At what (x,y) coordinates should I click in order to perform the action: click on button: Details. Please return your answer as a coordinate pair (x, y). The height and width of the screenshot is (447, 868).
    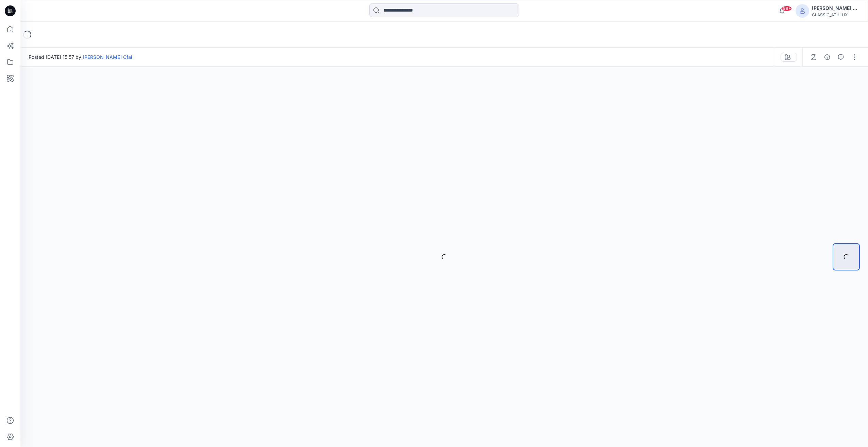
    Looking at the image, I should click on (827, 58).